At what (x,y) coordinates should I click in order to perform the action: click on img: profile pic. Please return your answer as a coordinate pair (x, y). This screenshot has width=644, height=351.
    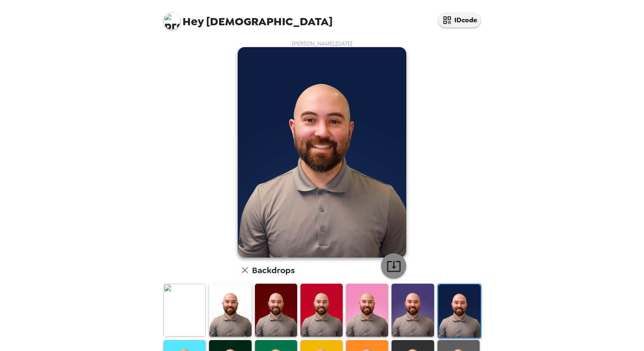
    Looking at the image, I should click on (172, 21).